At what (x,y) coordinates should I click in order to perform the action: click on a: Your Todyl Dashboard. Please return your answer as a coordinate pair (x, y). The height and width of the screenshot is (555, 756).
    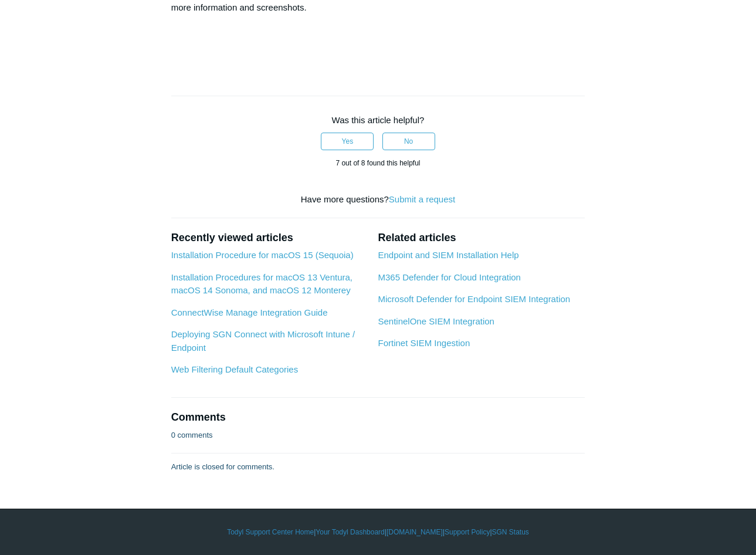
    Looking at the image, I should click on (350, 532).